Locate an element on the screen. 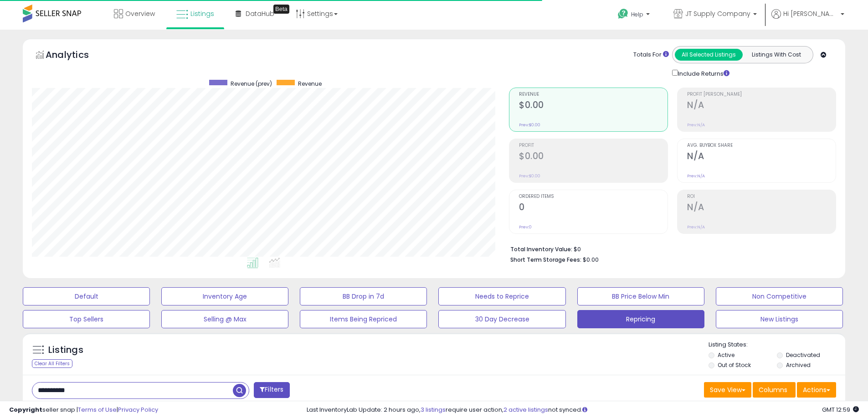 The height and width of the screenshot is (419, 868). span: $0.00 is located at coordinates (590, 260).